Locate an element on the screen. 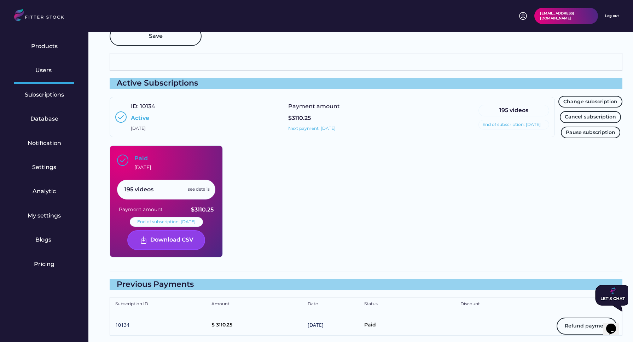  div: 10134 is located at coordinates (162, 326).